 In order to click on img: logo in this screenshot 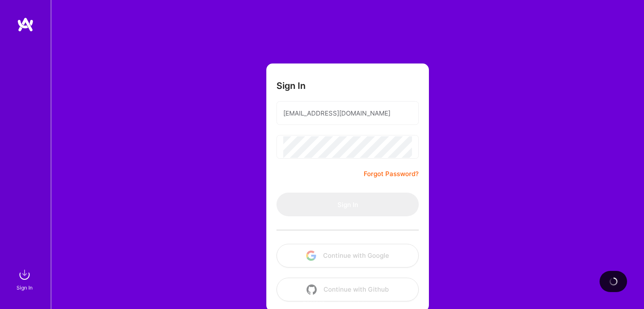, I will do `click(25, 25)`.